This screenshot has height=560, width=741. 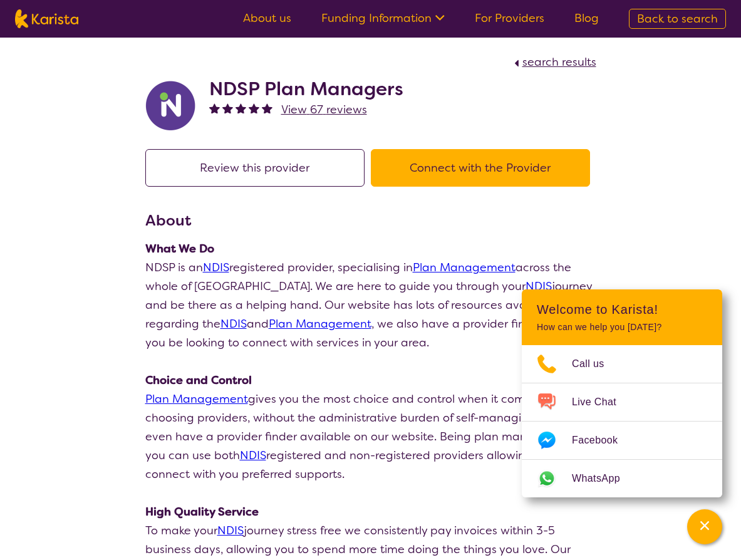 I want to click on div: Channel Menu, so click(x=622, y=393).